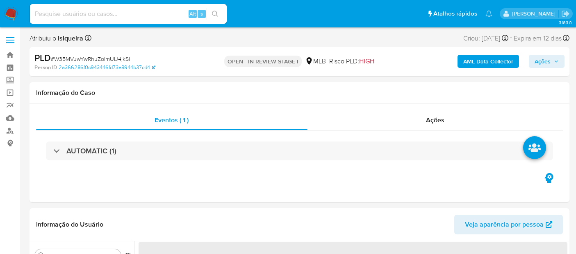  Describe the element at coordinates (455, 14) in the screenshot. I see `span: Atalhos rápidos` at that location.